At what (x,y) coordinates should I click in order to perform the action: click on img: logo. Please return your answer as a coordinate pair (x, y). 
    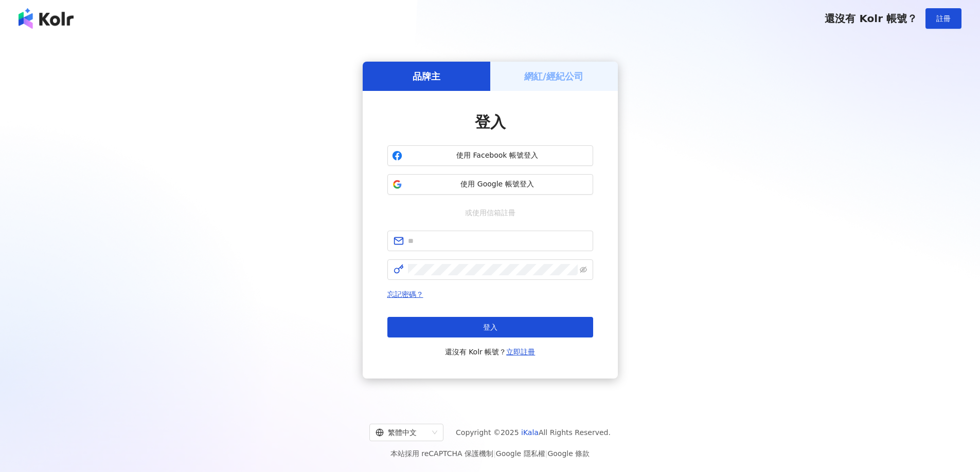
    Looking at the image, I should click on (46, 19).